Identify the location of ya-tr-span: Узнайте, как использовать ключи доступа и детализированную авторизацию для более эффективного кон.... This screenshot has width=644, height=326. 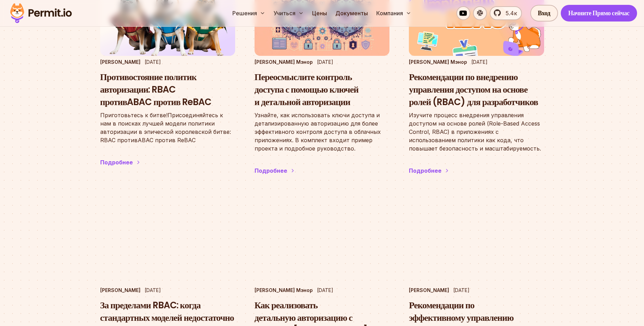
(318, 132).